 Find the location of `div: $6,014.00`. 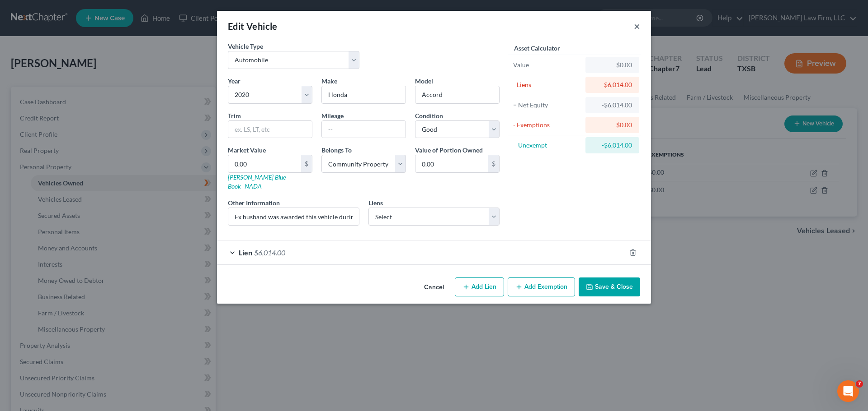

div: $6,014.00 is located at coordinates (612, 85).